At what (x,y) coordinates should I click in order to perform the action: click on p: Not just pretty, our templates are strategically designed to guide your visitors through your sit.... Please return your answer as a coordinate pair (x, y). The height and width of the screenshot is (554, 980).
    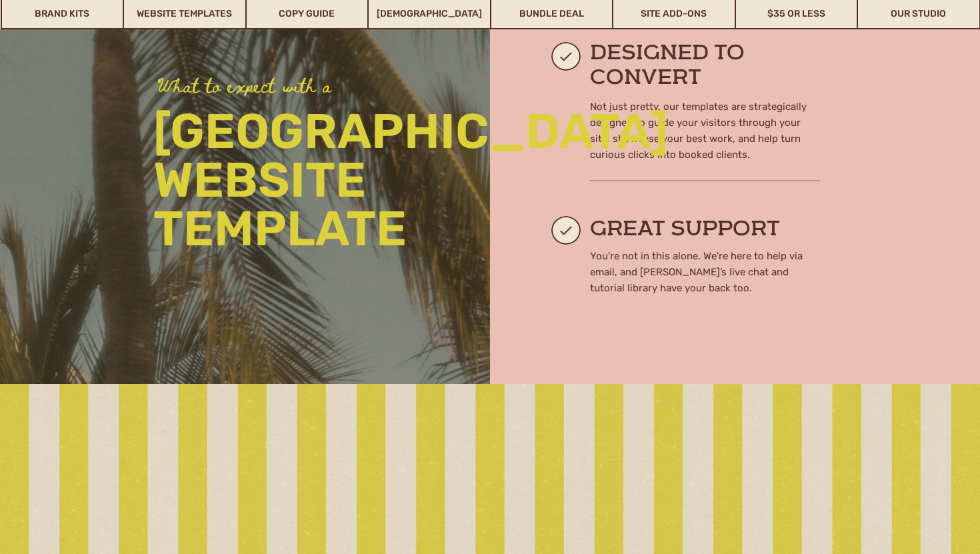
    Looking at the image, I should click on (705, 133).